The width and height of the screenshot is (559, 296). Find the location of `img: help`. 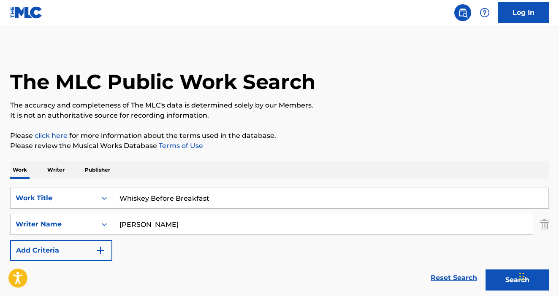

img: help is located at coordinates (485, 13).